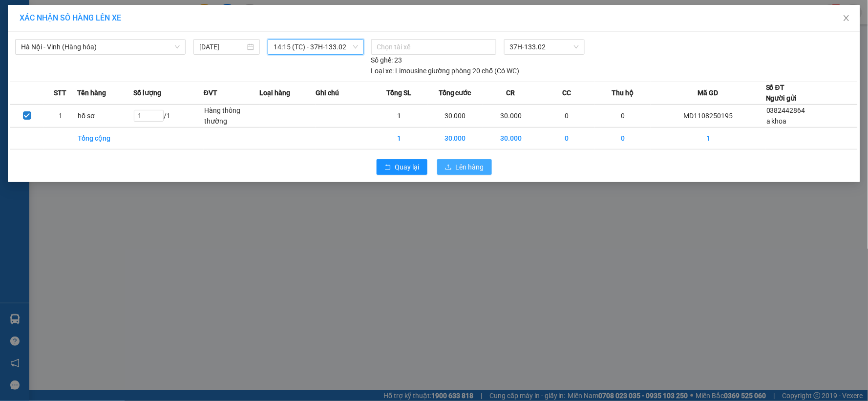 This screenshot has width=868, height=401. What do you see at coordinates (511, 93) in the screenshot?
I see `span: CR` at bounding box center [511, 93].